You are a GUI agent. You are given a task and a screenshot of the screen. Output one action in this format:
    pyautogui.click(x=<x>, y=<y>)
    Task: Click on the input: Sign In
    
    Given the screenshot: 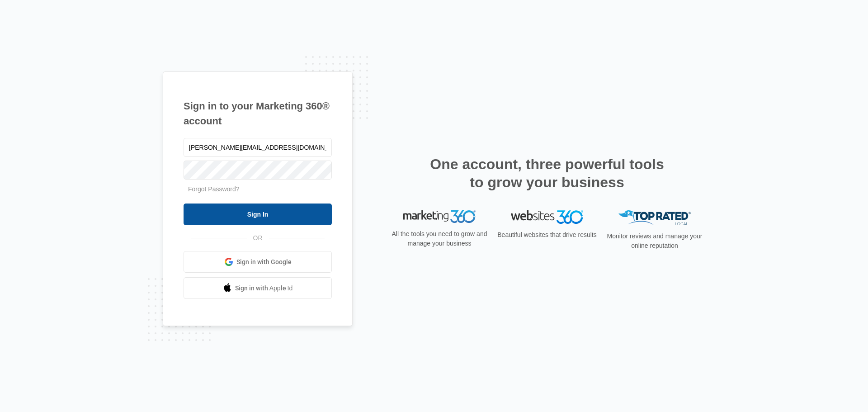 What is the action you would take?
    pyautogui.click(x=258, y=214)
    